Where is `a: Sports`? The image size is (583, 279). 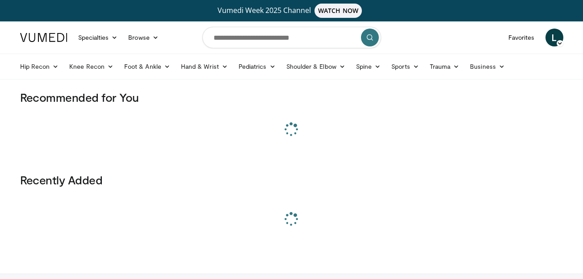 a: Sports is located at coordinates (405, 67).